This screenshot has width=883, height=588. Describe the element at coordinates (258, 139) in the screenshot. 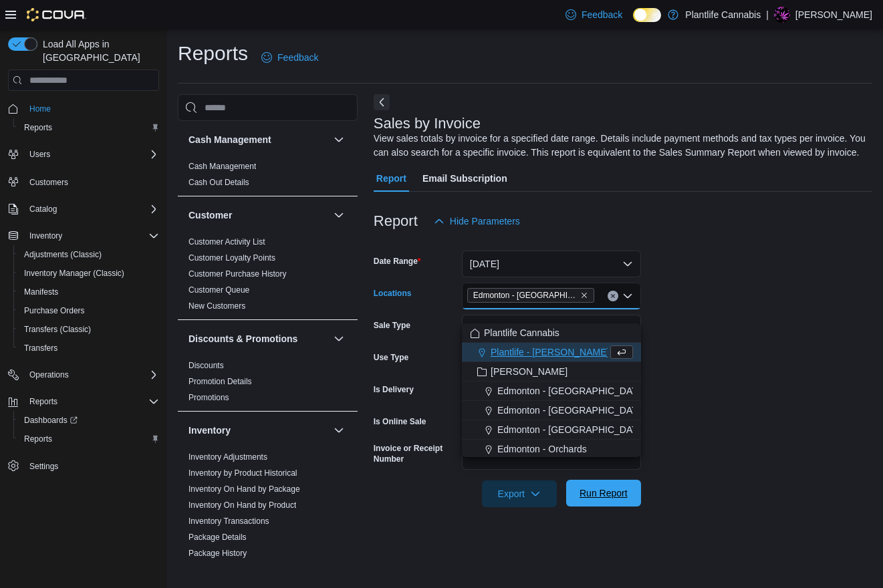

I see `button: Cash Management` at that location.